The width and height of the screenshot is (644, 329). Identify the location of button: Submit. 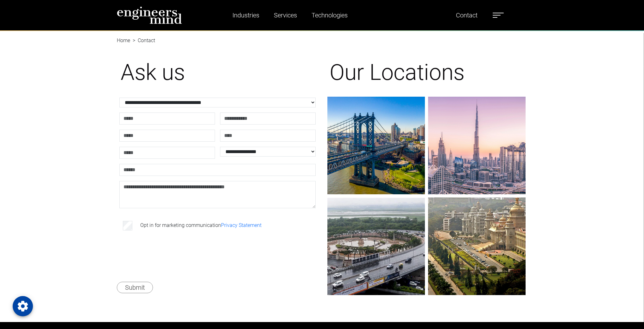
(135, 288).